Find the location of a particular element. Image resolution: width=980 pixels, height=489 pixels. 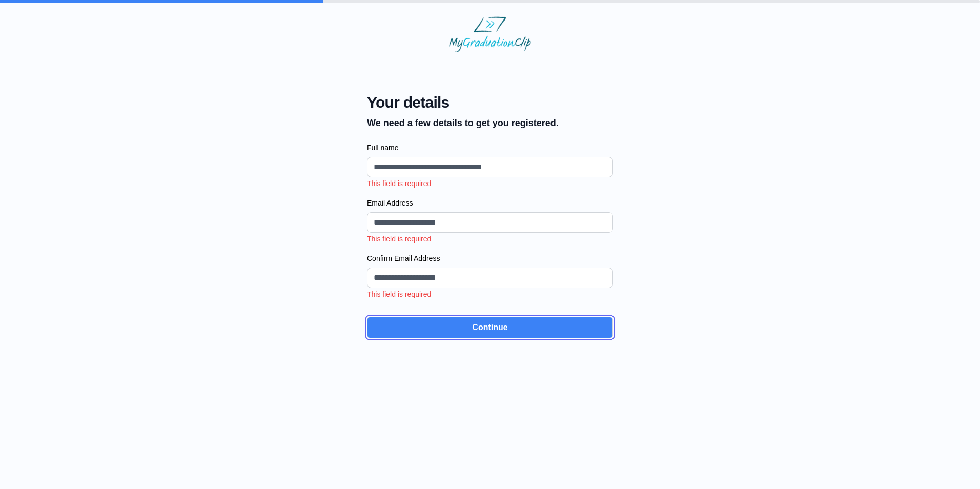

label: Email Address is located at coordinates (490, 203).